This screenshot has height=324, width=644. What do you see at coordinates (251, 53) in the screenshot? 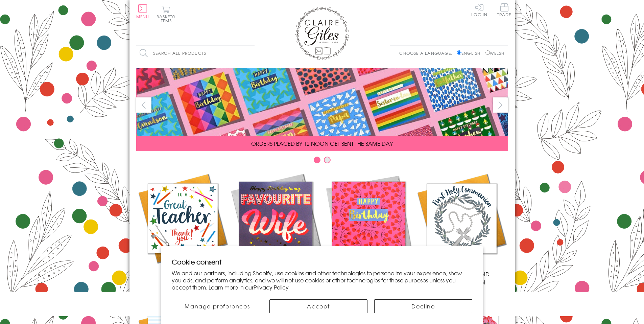
I see `input: Search` at bounding box center [251, 53].